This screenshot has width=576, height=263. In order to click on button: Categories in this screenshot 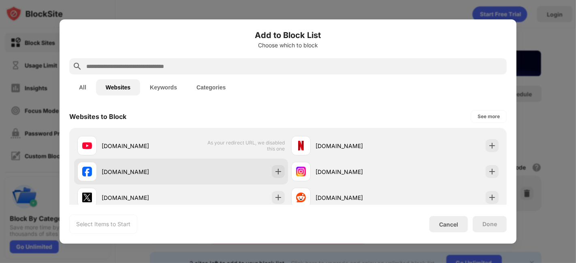, I will do `click(211, 87)`.